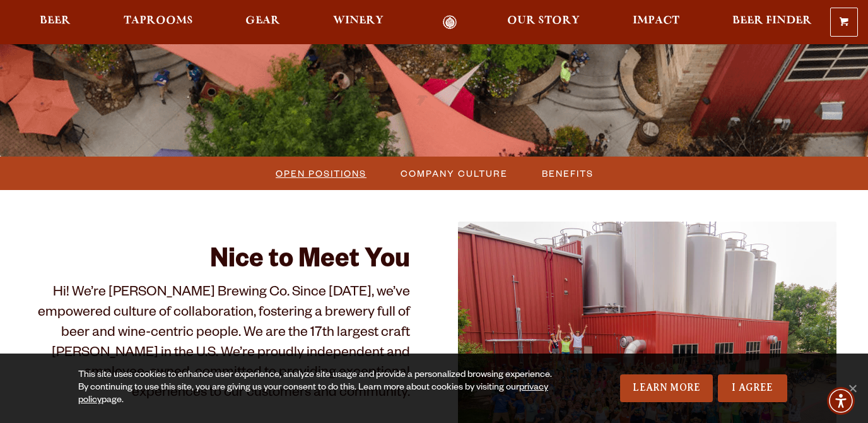 This screenshot has width=868, height=423. Describe the element at coordinates (454, 173) in the screenshot. I see `a: Company Culture` at that location.